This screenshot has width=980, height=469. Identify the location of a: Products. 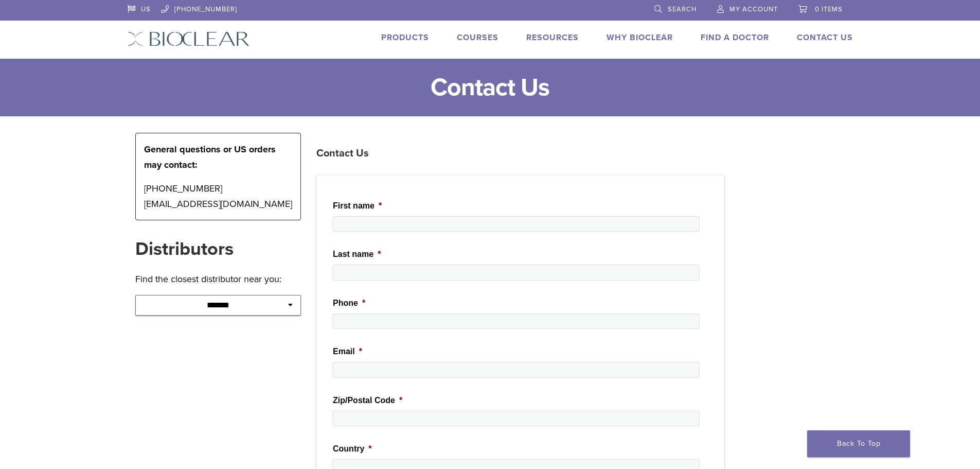
(405, 38).